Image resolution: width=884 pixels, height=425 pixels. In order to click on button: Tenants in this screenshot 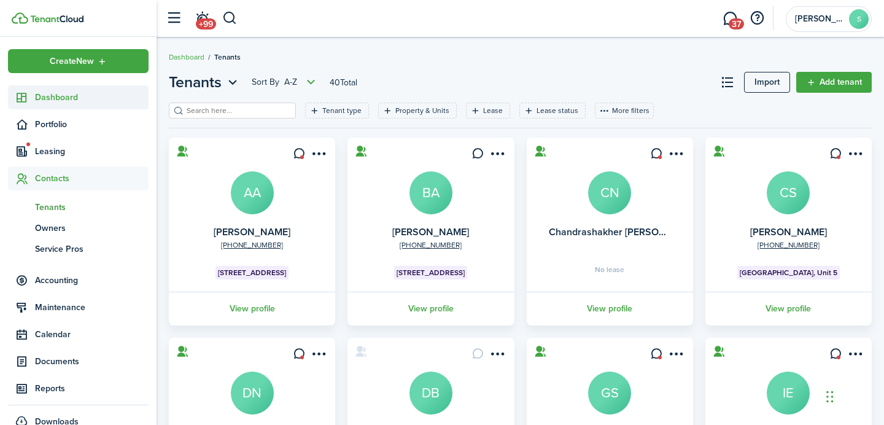, I will do `click(205, 82)`.